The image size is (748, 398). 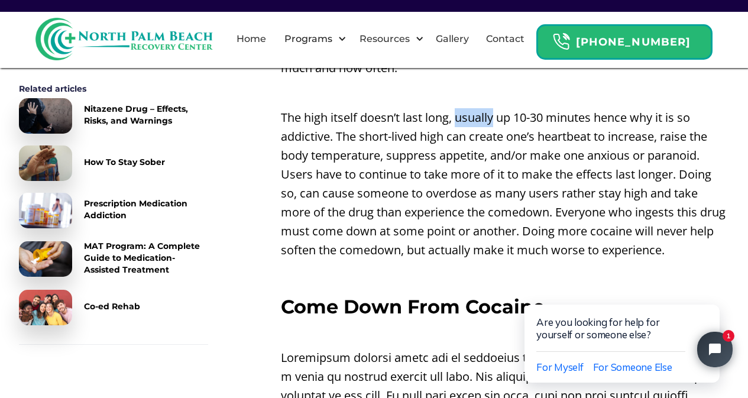 What do you see at coordinates (146, 258) in the screenshot?
I see `div: MAT Program: A Complete Guide to Medication-Assisted Treatment` at bounding box center [146, 258].